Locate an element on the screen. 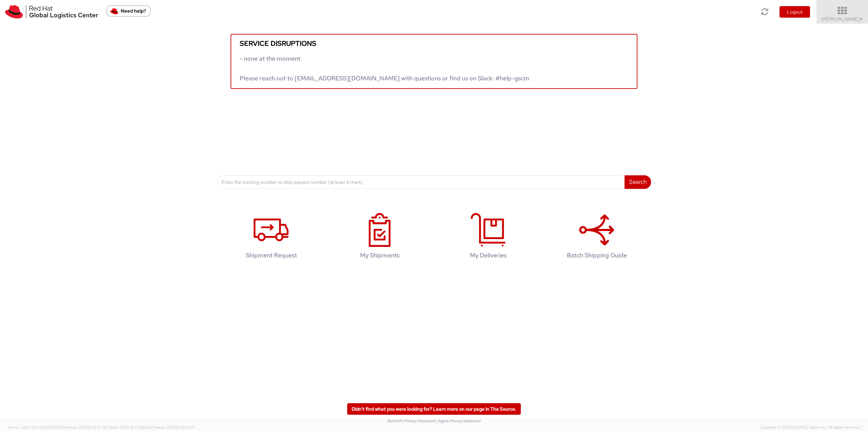 Image resolution: width=868 pixels, height=431 pixels. a: Red Hat's Privacy Statement is located at coordinates (411, 421).